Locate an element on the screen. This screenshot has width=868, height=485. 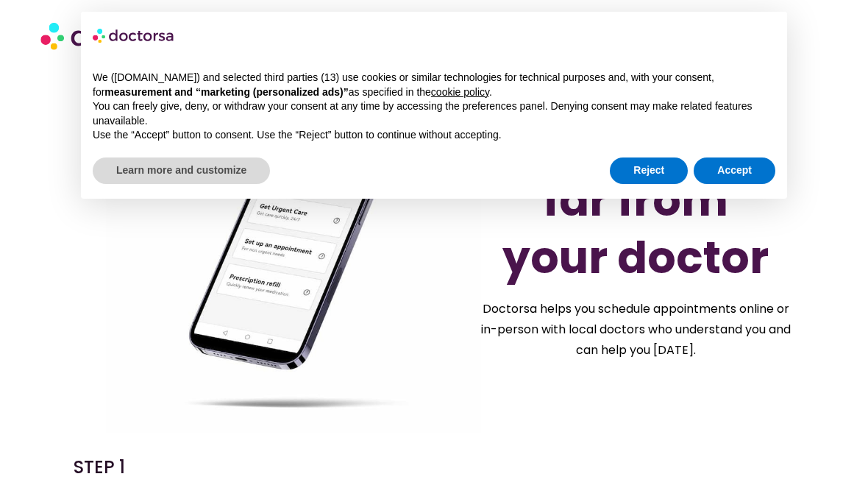
button: Accept is located at coordinates (734, 171).